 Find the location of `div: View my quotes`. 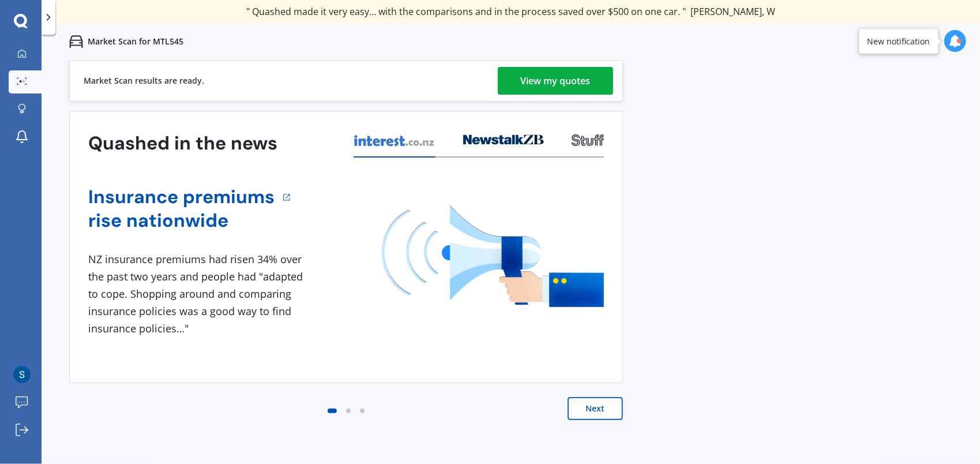

div: View my quotes is located at coordinates (556, 81).